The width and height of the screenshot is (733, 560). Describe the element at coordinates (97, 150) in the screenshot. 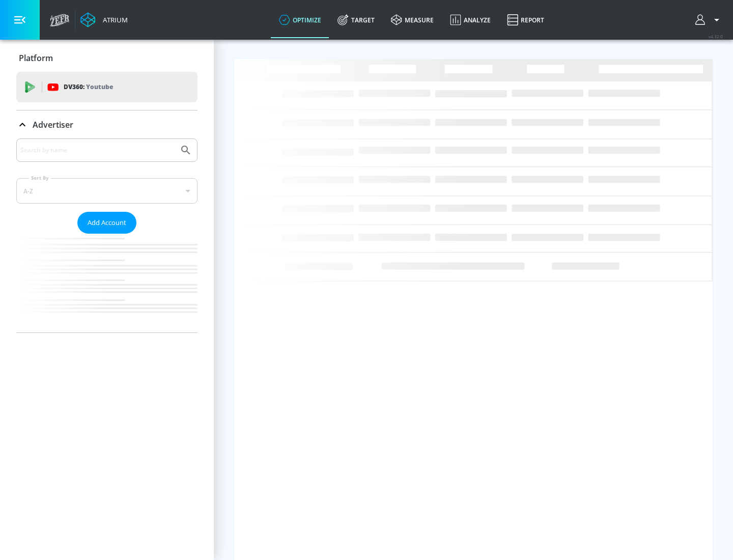

I see `input: Search by name` at that location.